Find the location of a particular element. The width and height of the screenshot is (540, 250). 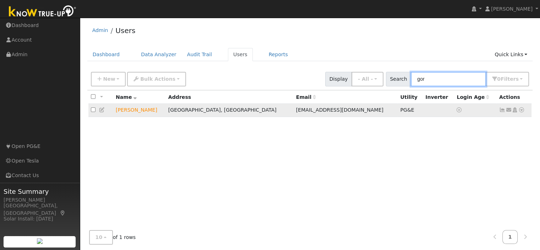

span: Days since last login is located at coordinates (473, 97).